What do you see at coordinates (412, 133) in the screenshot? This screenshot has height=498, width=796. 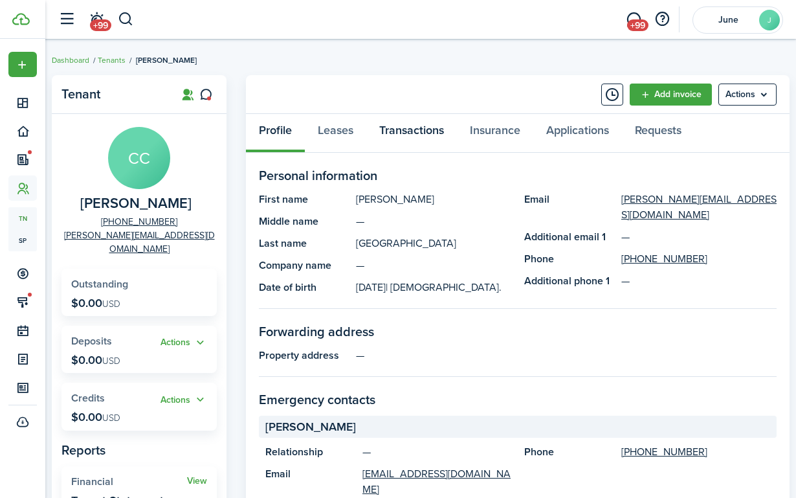 I see `a: Transactions` at bounding box center [412, 133].